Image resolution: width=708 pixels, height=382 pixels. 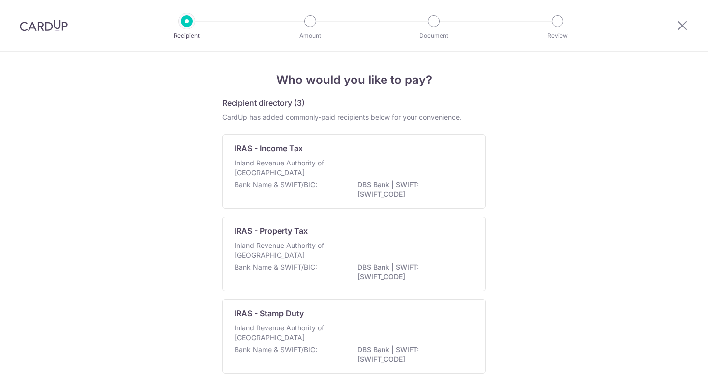 I want to click on h5: Recipient directory (3), so click(x=263, y=103).